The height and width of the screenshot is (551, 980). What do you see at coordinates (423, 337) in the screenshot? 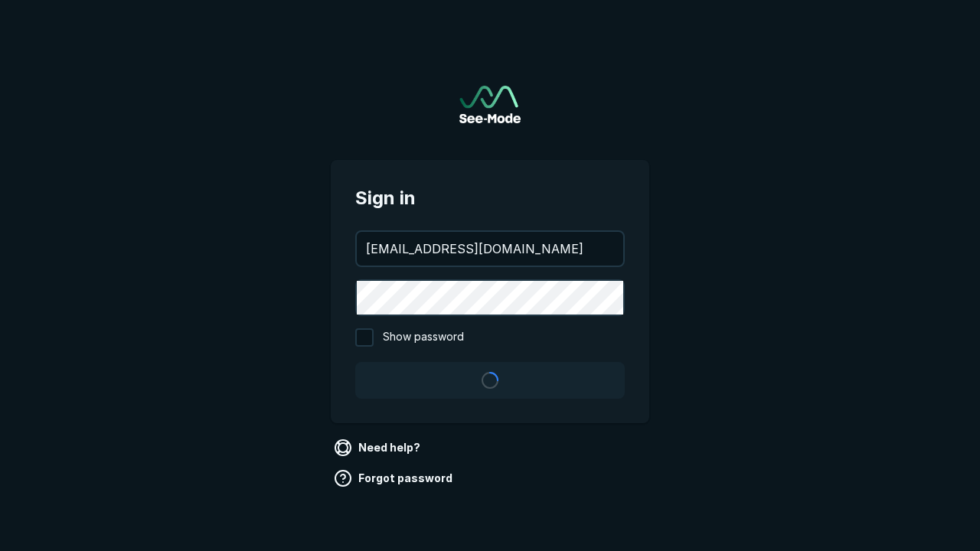
I see `span: Show password` at bounding box center [423, 337].